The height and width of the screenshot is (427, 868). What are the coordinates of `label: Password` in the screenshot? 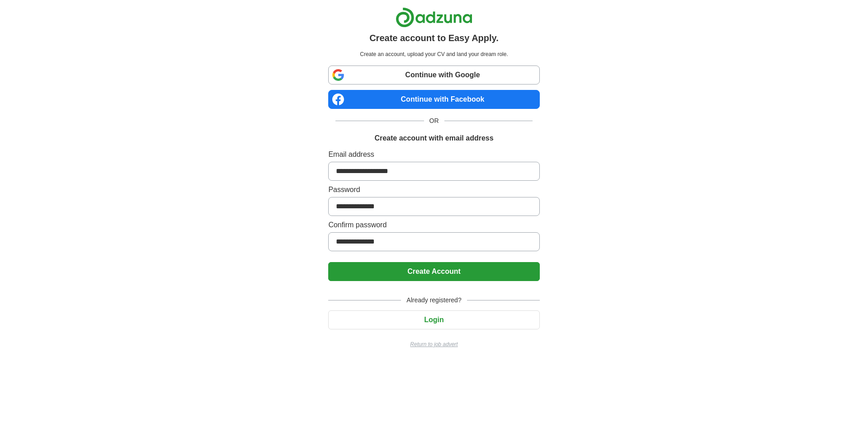 It's located at (433, 190).